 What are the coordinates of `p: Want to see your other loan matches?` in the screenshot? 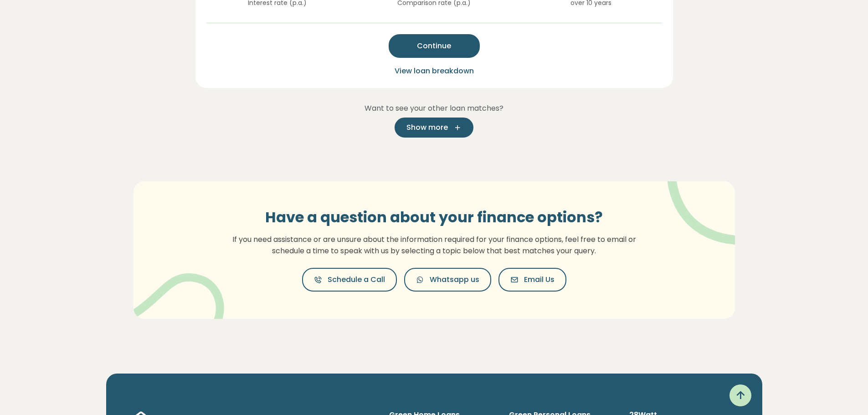 It's located at (434, 108).